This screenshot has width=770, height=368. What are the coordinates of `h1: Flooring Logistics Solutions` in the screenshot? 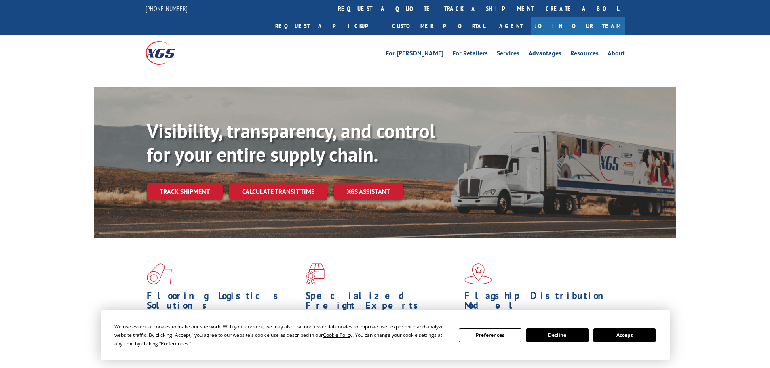 It's located at (223, 303).